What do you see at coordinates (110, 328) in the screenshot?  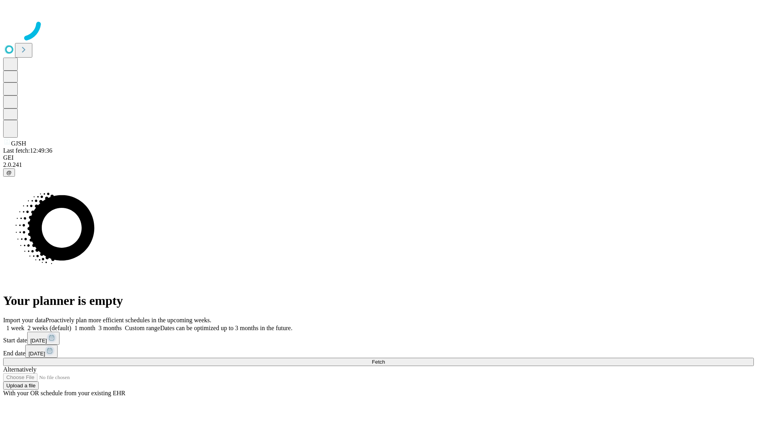 I see `span: 3 months` at bounding box center [110, 328].